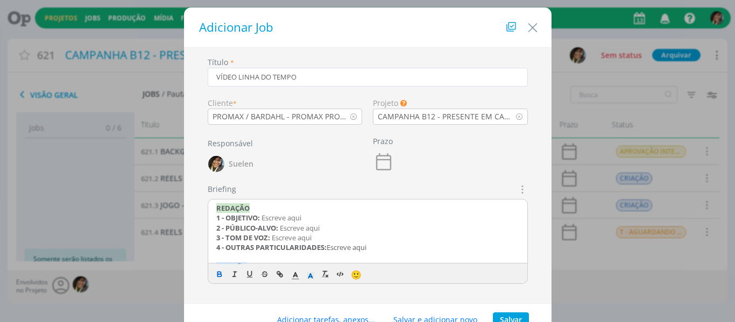 The width and height of the screenshot is (735, 322). Describe the element at coordinates (368, 27) in the screenshot. I see `h1: Adicionar Job` at that location.